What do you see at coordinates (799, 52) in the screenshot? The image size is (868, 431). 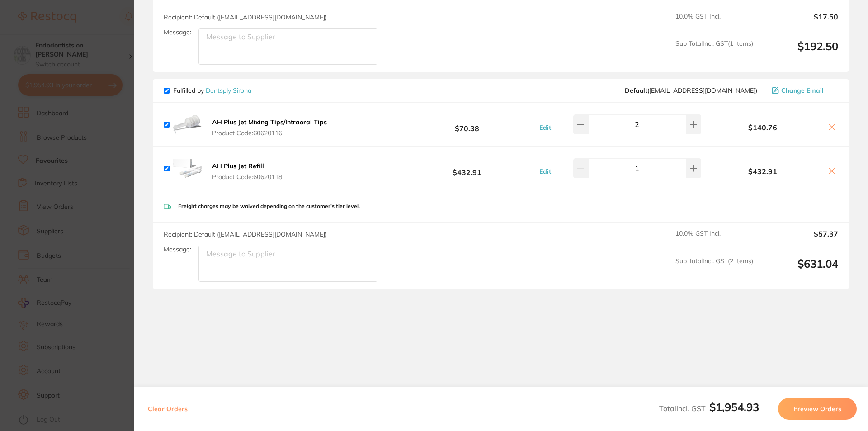 I see `output: $192.50` at bounding box center [799, 52].